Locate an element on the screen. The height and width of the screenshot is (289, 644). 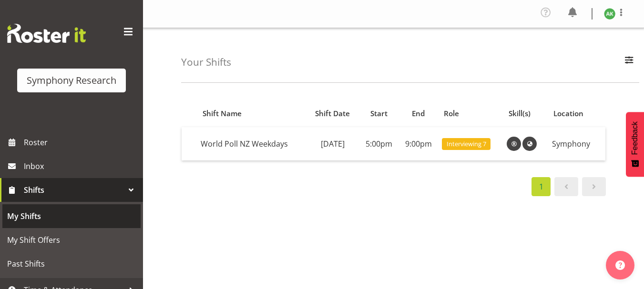
div: Shift Date is located at coordinates (333, 113).